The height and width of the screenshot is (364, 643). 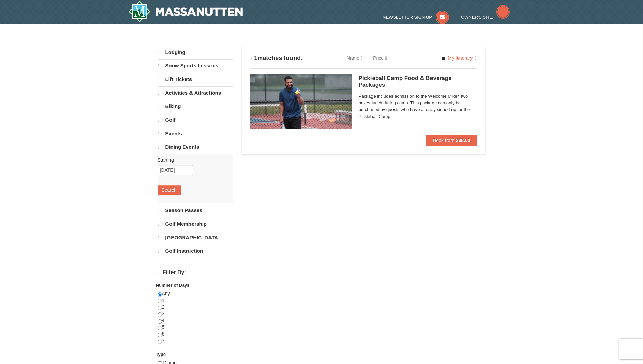 What do you see at coordinates (161, 354) in the screenshot?
I see `strong: Type` at bounding box center [161, 354].